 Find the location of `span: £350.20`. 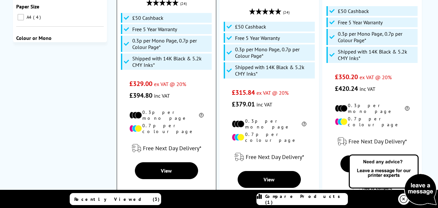

span: £350.20 is located at coordinates (346, 77).